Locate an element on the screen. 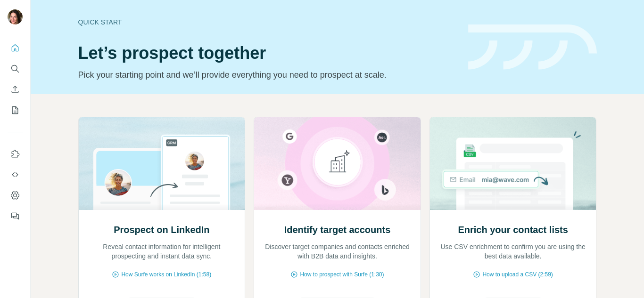  button: Use Surfe API is located at coordinates (15, 175).